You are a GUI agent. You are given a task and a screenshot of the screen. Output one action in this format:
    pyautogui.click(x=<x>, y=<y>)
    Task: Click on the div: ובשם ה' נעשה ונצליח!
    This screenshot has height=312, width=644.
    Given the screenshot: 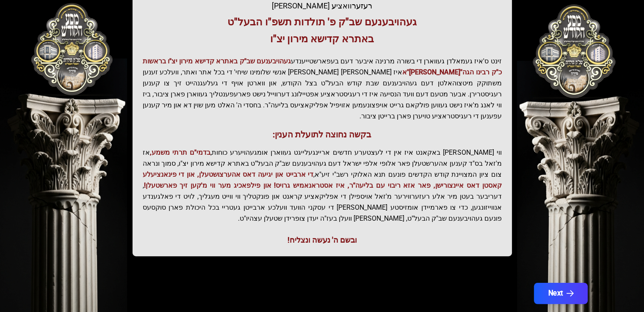 What is the action you would take?
    pyautogui.click(x=322, y=240)
    